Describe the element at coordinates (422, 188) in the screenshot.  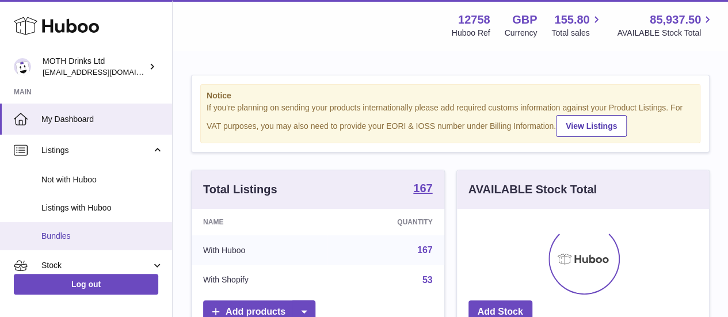
I see `strong: 167` at that location.